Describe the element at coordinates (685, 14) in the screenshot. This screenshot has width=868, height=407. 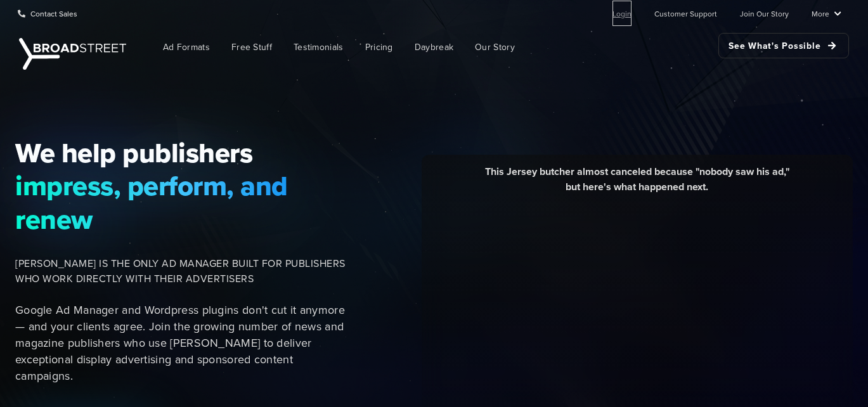
I see `a: Customer Support` at that location.